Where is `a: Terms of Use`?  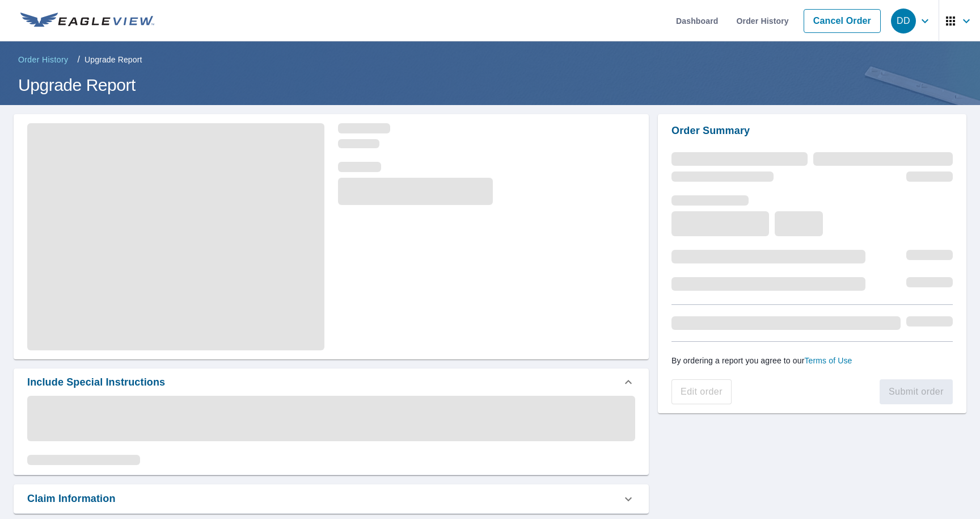
a: Terms of Use is located at coordinates (828, 361).